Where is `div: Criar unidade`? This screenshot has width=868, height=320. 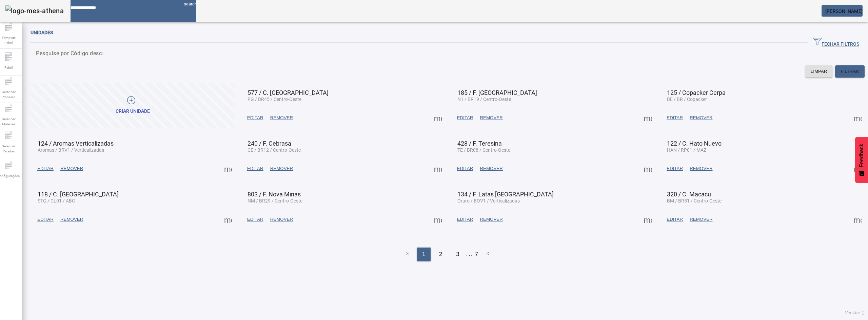 div: Criar unidade is located at coordinates (133, 111).